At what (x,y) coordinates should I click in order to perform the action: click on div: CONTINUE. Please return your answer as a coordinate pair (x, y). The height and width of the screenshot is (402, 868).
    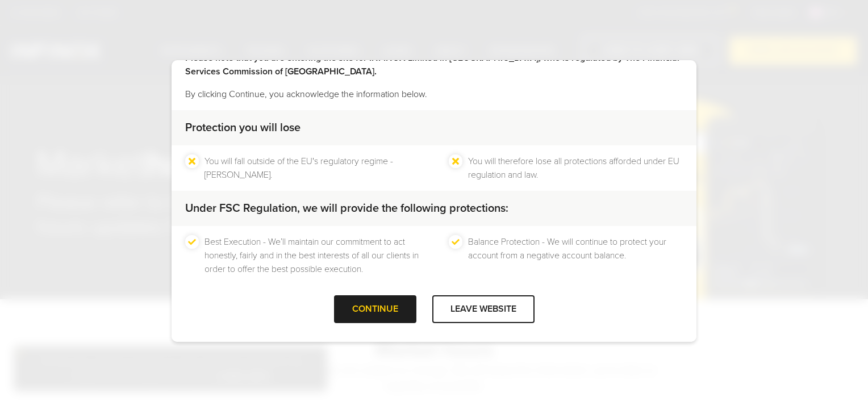
    Looking at the image, I should click on (375, 309).